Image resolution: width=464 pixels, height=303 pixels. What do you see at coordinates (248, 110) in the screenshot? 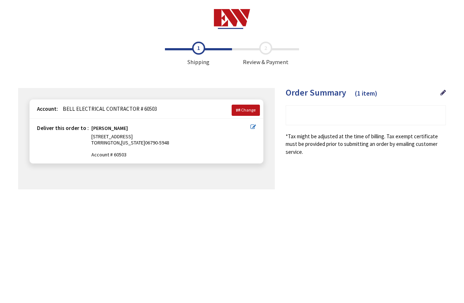
I see `span: Change` at bounding box center [248, 110].